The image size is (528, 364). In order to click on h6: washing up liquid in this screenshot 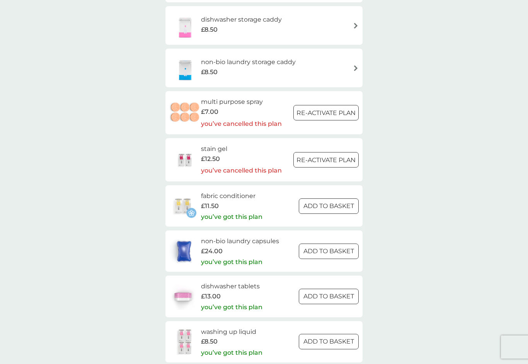, I will do `click(231, 332)`.